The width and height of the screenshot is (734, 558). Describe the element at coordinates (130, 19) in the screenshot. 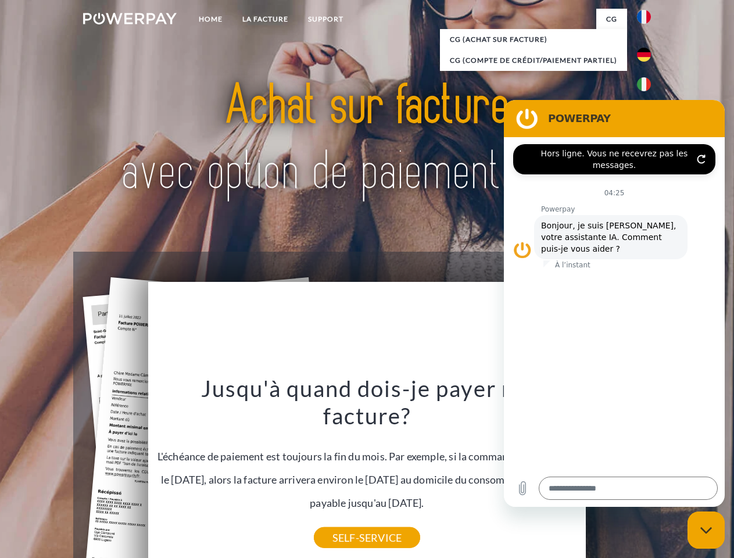

I see `img: logo-powerpay-white.svg` at that location.